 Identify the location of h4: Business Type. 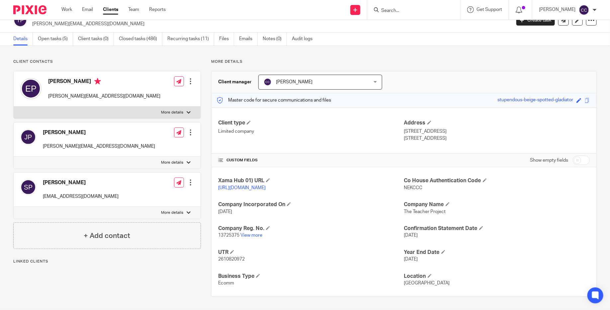
(311, 276).